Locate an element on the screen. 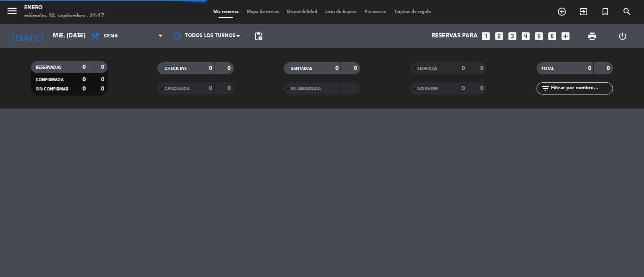 Image resolution: width=644 pixels, height=277 pixels. div: miércoles 10. septiembre - 21:17 is located at coordinates (64, 16).